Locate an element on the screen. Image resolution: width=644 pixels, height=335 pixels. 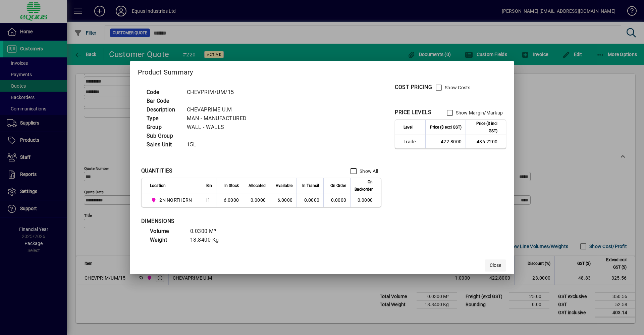
td: Volume is located at coordinates (167, 231).